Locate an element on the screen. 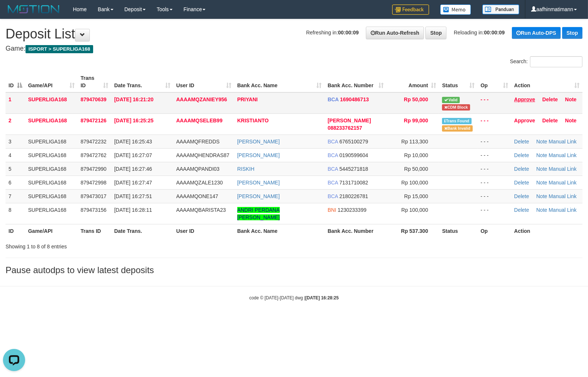 The width and height of the screenshot is (588, 377). th: ID: activate to sort column descending is located at coordinates (15, 82).